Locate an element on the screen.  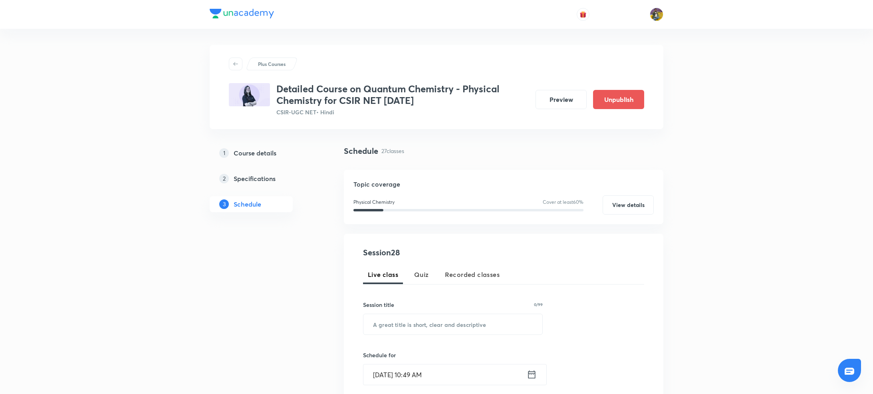
p: Physical Chemistry is located at coordinates (374, 202).